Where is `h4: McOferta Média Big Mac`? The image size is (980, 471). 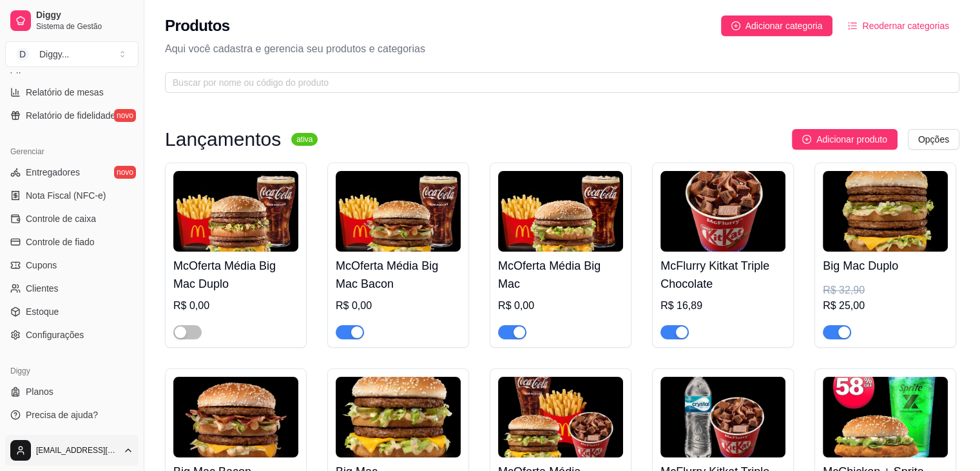
h4: McOferta Média Big Mac is located at coordinates (560, 274).